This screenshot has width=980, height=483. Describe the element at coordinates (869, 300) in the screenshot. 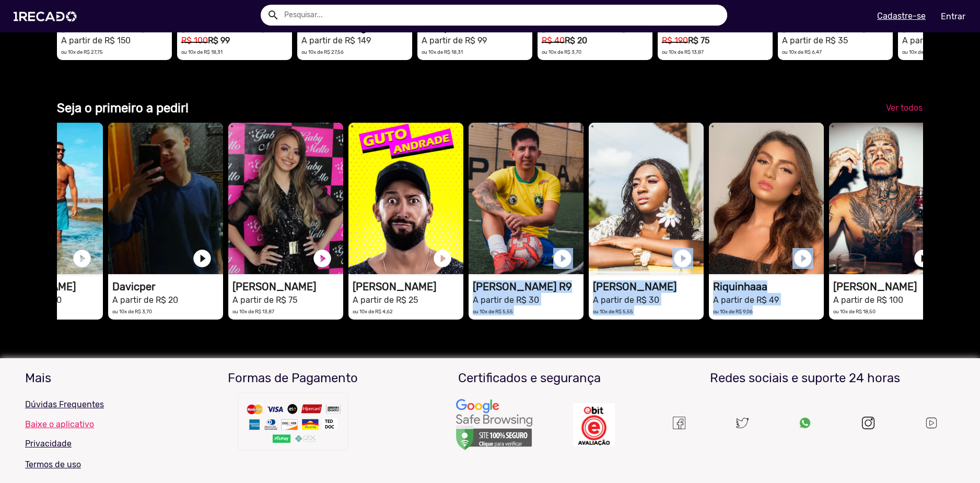

I see `small: A partir de R$ 100` at that location.